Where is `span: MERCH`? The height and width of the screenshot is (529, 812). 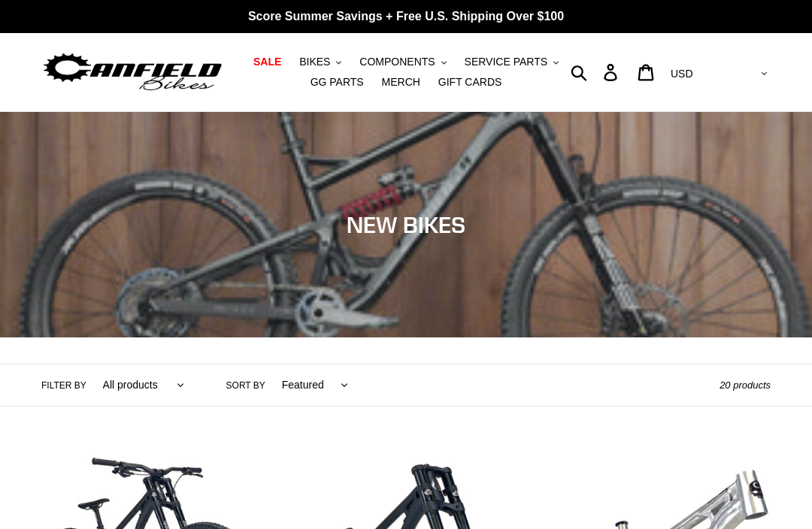 span: MERCH is located at coordinates (400, 82).